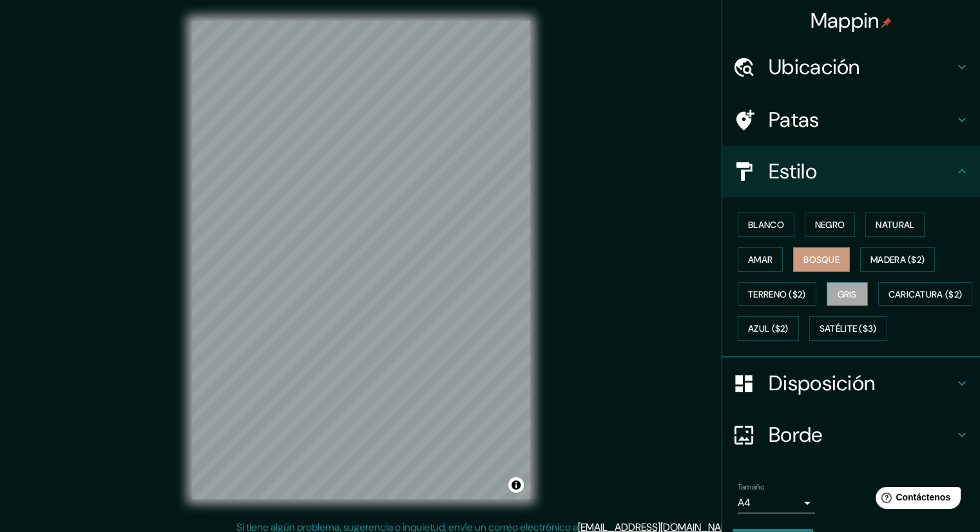 This screenshot has width=980, height=532. Describe the element at coordinates (744, 502) in the screenshot. I see `font: A4` at that location.